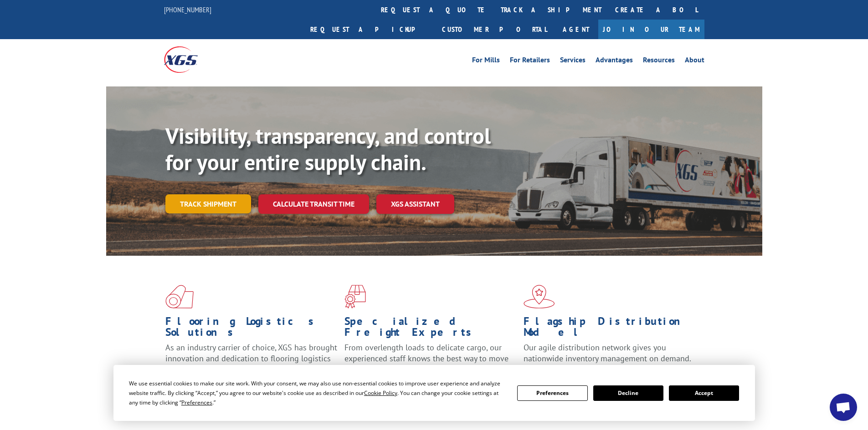  I want to click on span: Our agile distribution network gives you nationwide inventory management on demand., so click(607, 353).